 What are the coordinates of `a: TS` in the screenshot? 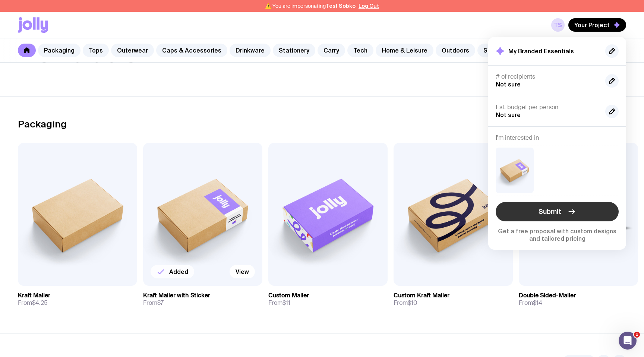 It's located at (558, 25).